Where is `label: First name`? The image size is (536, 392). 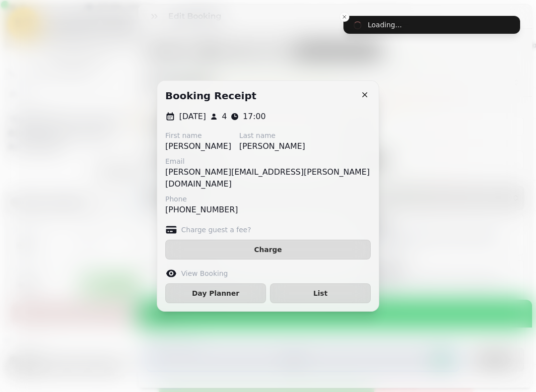 label: First name is located at coordinates (198, 135).